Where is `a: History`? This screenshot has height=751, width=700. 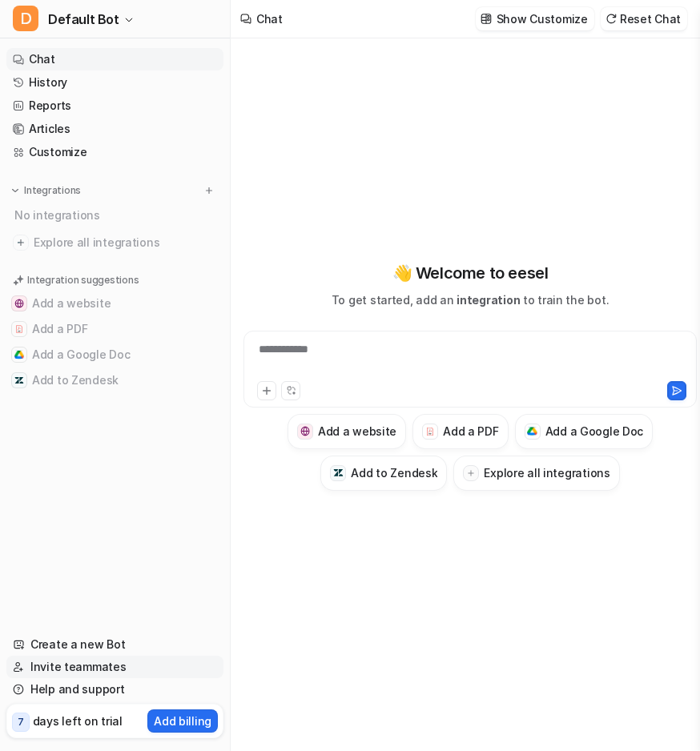
a: History is located at coordinates (115, 82).